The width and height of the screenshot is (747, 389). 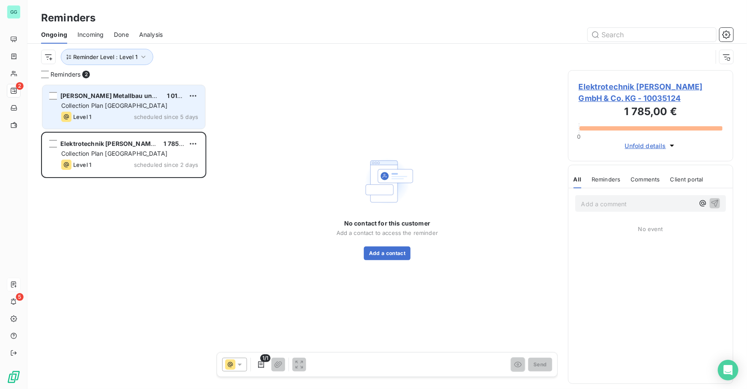 What do you see at coordinates (265, 358) in the screenshot?
I see `span: 1/1` at bounding box center [265, 358].